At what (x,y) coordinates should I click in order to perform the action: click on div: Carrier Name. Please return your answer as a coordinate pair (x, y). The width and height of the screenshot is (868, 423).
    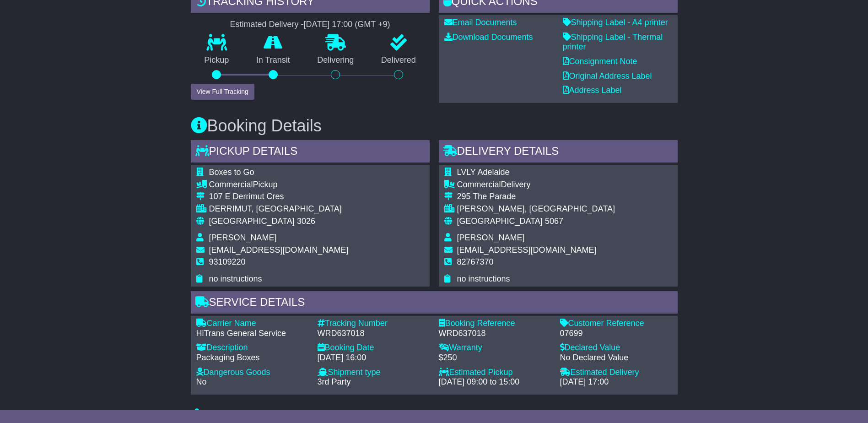
    Looking at the image, I should click on (252, 324).